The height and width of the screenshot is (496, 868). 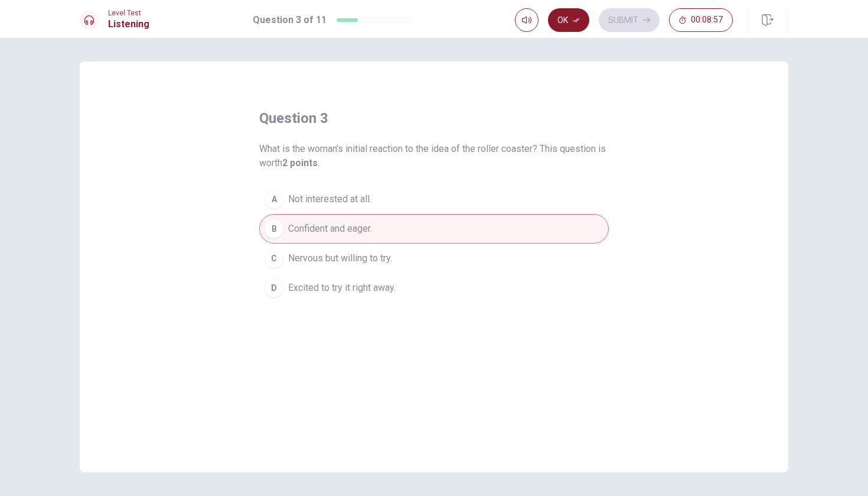 What do you see at coordinates (300, 162) in the screenshot?
I see `b: 2 points` at bounding box center [300, 162].